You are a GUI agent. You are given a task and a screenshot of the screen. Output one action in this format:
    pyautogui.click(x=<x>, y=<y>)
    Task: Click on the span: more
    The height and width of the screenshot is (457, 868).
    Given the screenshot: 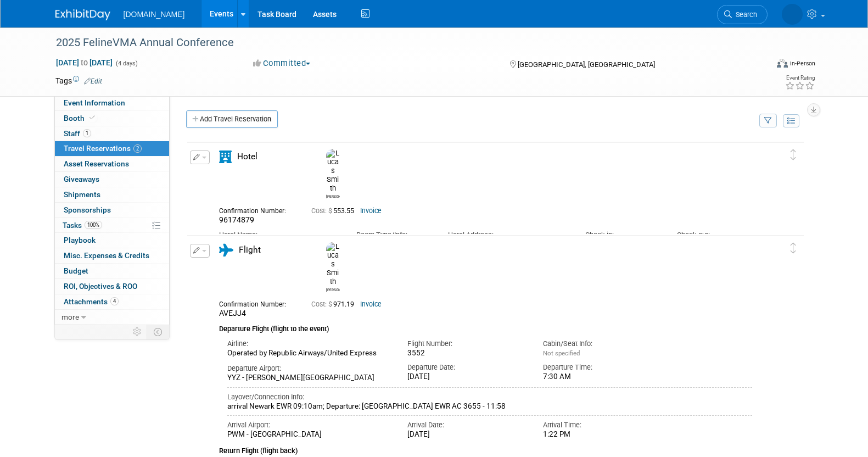 What is the action you would take?
    pyautogui.click(x=71, y=317)
    